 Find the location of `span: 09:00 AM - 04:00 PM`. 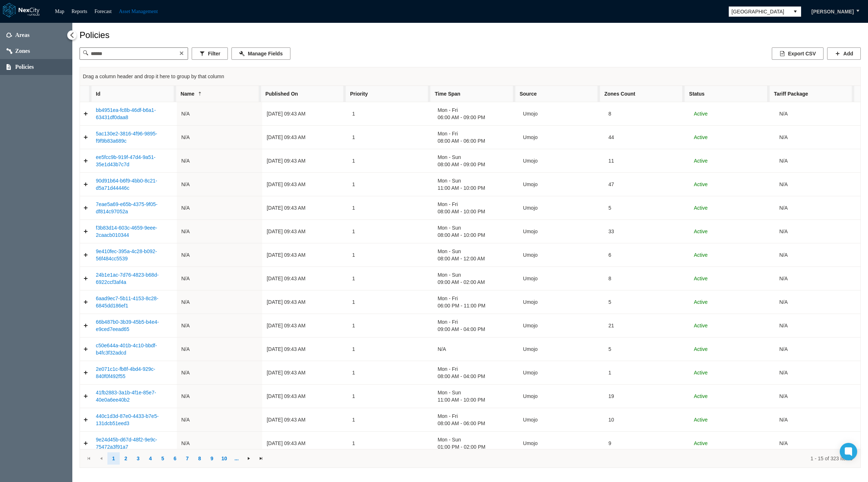

span: 09:00 AM - 04:00 PM is located at coordinates (476, 329).